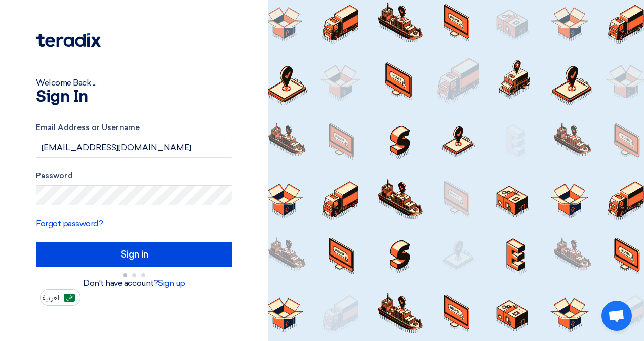 The image size is (644, 341). I want to click on label: Email Address or Username, so click(134, 127).